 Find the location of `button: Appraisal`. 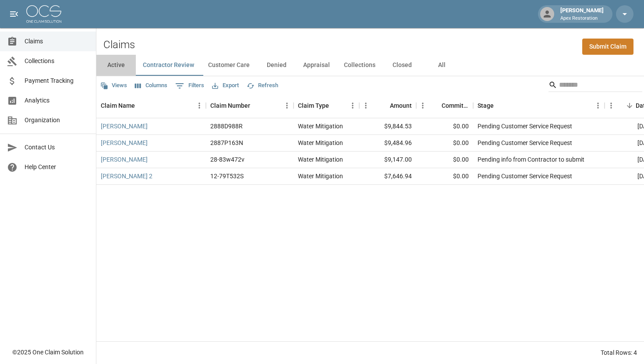

button: Appraisal is located at coordinates (316, 65).